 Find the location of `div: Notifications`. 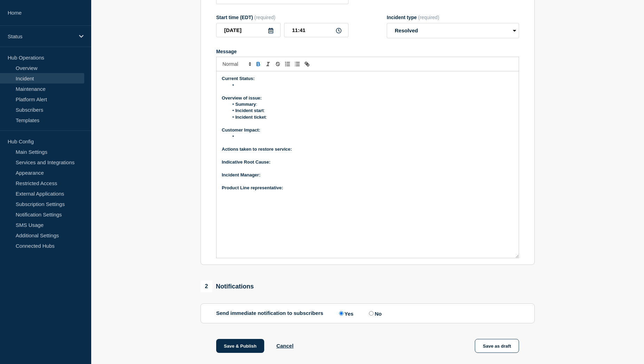

div: Notifications is located at coordinates (227, 286).